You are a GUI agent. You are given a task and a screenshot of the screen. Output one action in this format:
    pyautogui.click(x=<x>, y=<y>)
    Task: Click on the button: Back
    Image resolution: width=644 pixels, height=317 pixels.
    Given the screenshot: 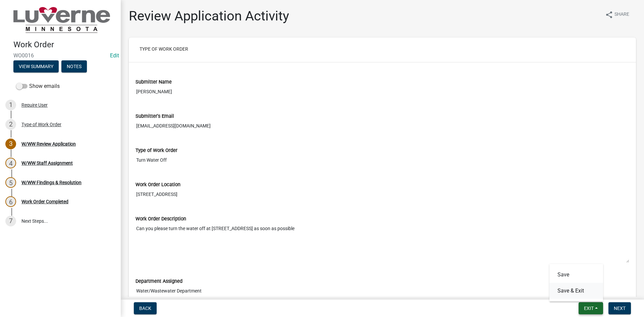 What is the action you would take?
    pyautogui.click(x=145, y=308)
    